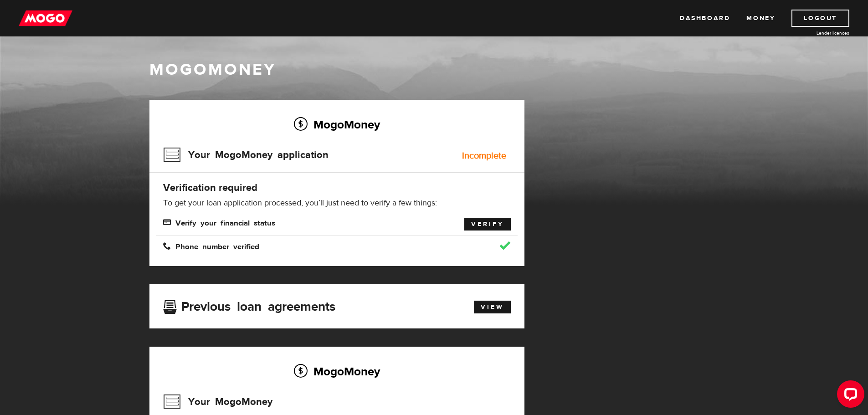 The image size is (868, 415). I want to click on a: View, so click(492, 307).